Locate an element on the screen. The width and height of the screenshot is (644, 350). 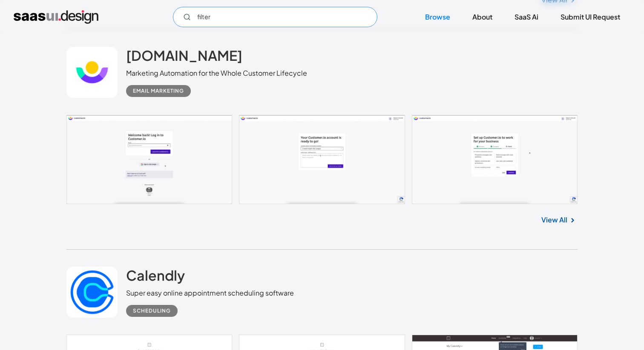
a: Calendly is located at coordinates (156, 278).